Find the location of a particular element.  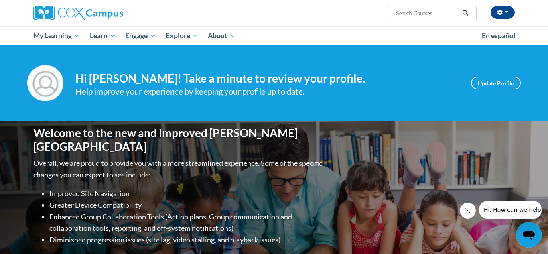

input: Search Courses is located at coordinates (427, 13).